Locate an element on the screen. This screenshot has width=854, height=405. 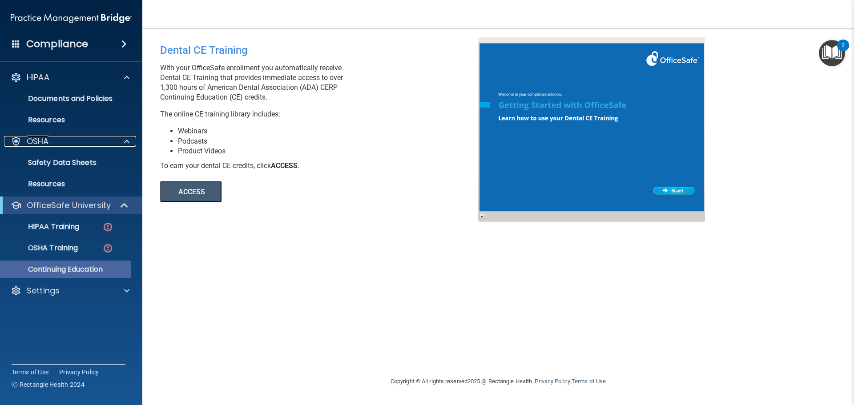
p: OSHA Training is located at coordinates (42, 248).